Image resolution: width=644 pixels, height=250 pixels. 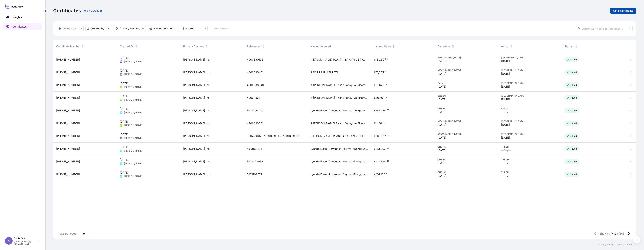 I want to click on span: 63, so click(x=387, y=135).